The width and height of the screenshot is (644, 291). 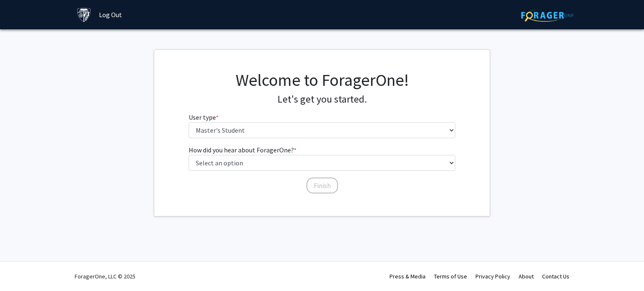 I want to click on a: Terms of Use, so click(x=450, y=276).